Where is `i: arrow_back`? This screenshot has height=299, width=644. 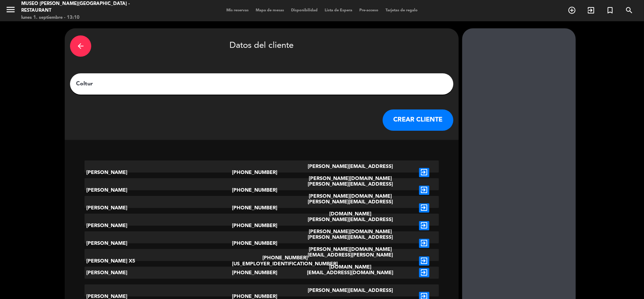
i: arrow_back is located at coordinates (81, 46).